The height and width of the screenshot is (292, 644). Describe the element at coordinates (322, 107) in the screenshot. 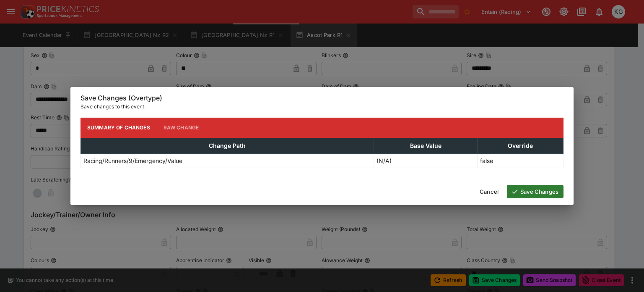

I see `p: Save changes to this event.` at that location.